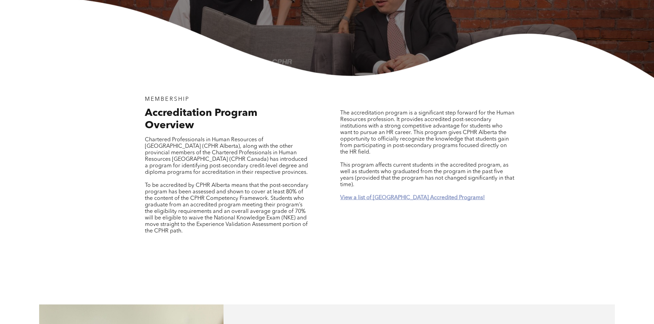 This screenshot has width=654, height=324. I want to click on span: To be accredited by CPHR Alberta means that the post-secondary program has been assessed and show..., so click(227, 208).